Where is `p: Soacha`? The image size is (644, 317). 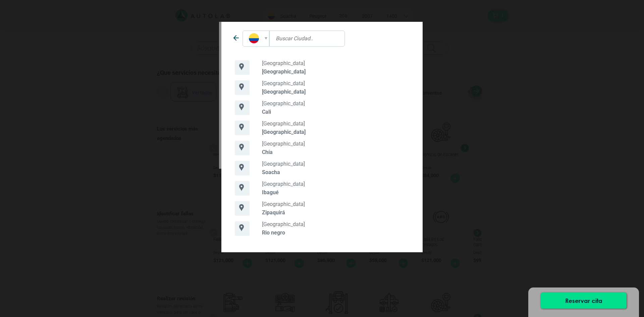 p: Soacha is located at coordinates (335, 173).